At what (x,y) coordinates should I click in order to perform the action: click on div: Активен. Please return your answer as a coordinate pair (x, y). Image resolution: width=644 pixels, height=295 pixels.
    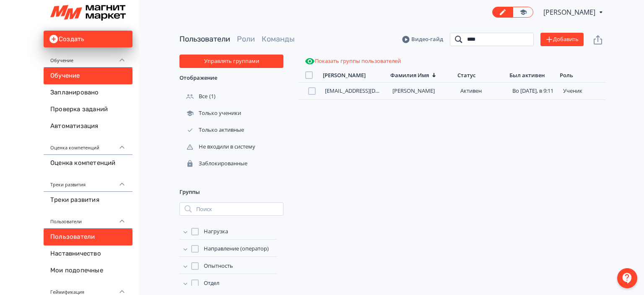
    Looking at the image, I should click on (482, 91).